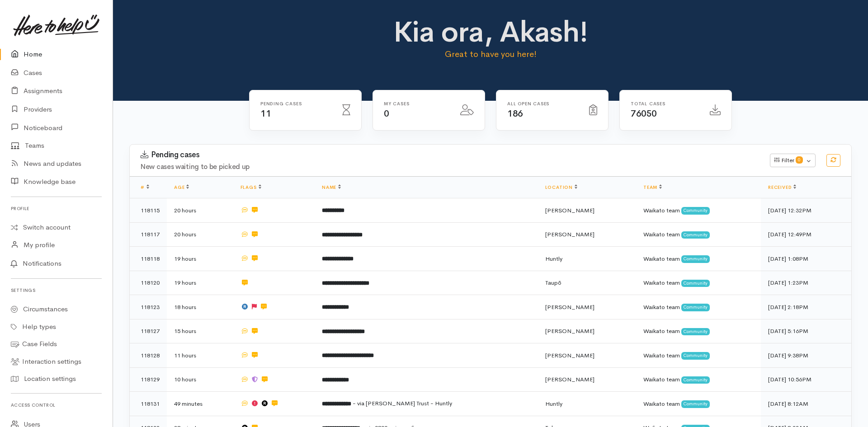 Image resolution: width=868 pixels, height=427 pixels. What do you see at coordinates (265, 113) in the screenshot?
I see `span: 11` at bounding box center [265, 113].